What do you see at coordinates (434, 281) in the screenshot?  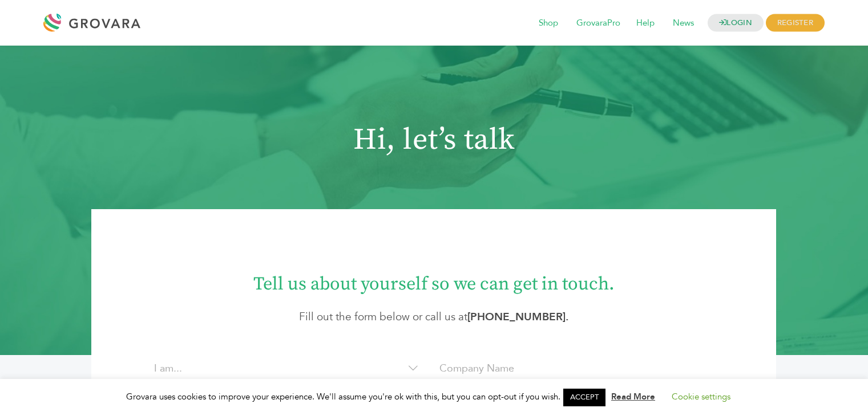 I see `h1: Tell us about yourself so we can get in touch.` at bounding box center [434, 281].